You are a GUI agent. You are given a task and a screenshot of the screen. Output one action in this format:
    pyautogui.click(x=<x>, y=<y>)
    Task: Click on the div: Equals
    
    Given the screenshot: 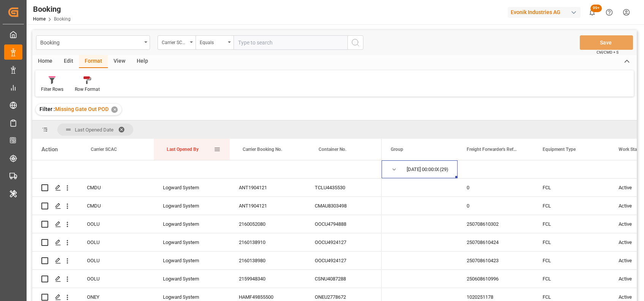 What is the action you would take?
    pyautogui.click(x=213, y=42)
    